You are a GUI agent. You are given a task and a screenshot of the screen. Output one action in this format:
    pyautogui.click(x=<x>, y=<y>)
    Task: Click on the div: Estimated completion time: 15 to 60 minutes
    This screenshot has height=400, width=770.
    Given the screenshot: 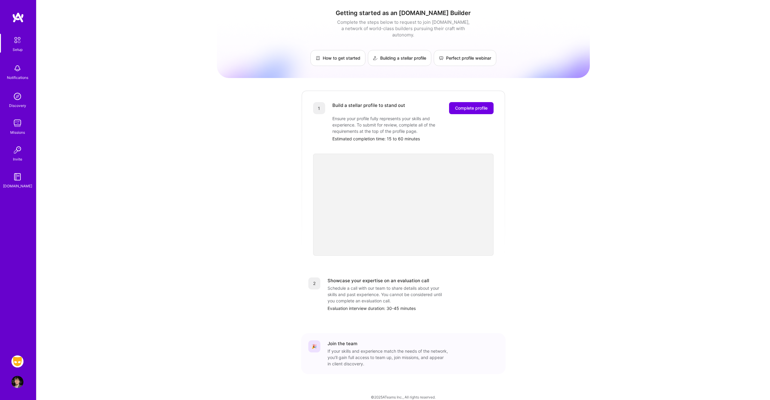 What is the action you would take?
    pyautogui.click(x=413, y=138)
    